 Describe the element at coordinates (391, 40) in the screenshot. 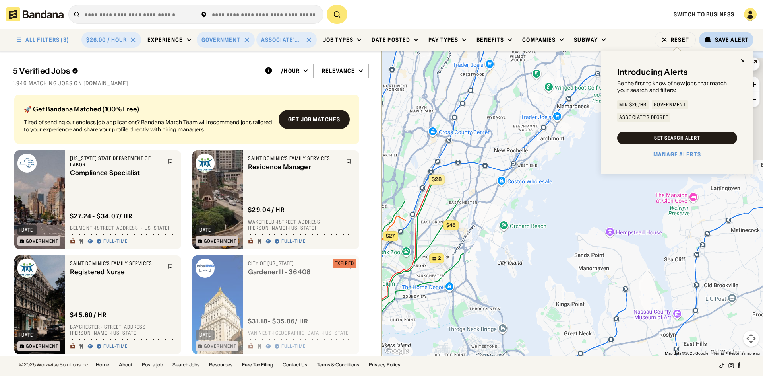

I see `div: Date Posted` at that location.